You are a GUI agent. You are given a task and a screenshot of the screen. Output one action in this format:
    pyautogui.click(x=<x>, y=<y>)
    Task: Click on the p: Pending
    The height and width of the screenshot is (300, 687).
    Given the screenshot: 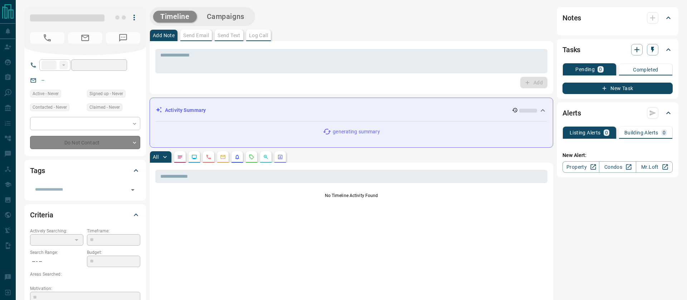 What is the action you would take?
    pyautogui.click(x=585, y=69)
    